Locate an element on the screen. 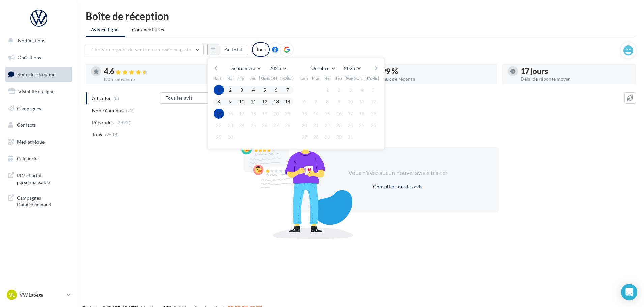 The height and width of the screenshot is (307, 644). button: 20 is located at coordinates (276, 114).